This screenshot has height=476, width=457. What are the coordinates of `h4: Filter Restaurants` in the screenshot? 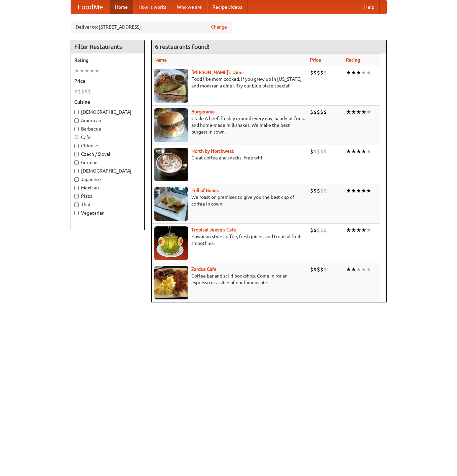 It's located at (108, 47).